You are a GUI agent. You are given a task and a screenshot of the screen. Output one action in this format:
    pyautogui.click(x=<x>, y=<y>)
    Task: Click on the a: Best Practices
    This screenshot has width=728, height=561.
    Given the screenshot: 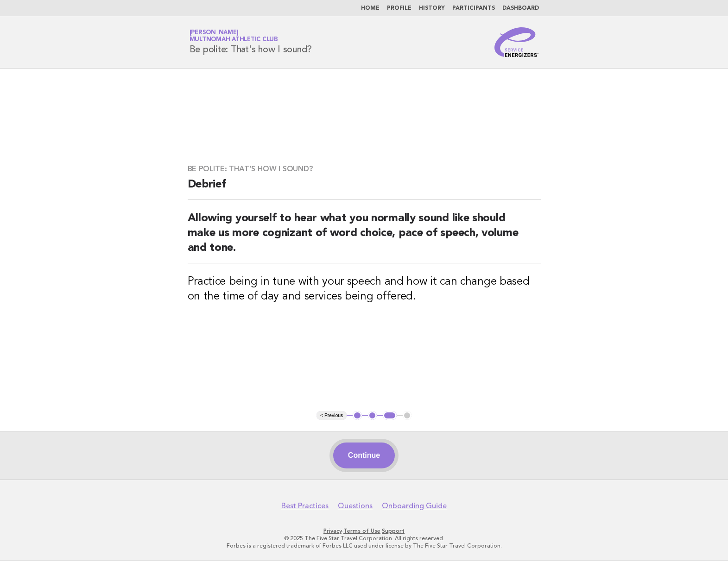 What is the action you would take?
    pyautogui.click(x=305, y=506)
    